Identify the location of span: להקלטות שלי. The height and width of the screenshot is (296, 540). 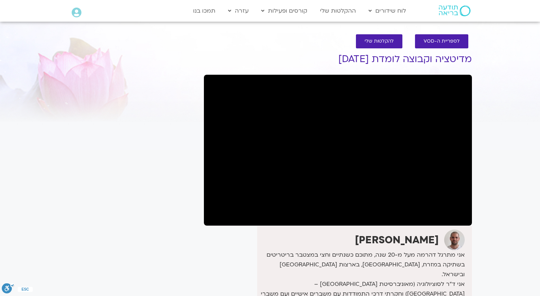
(379, 41).